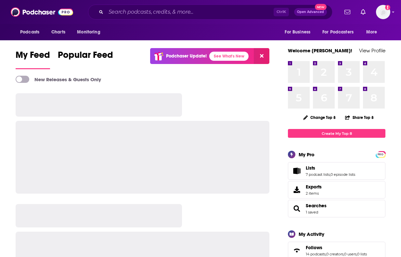 The height and width of the screenshot is (257, 401). Describe the element at coordinates (383, 12) in the screenshot. I see `img: User Profile` at that location.